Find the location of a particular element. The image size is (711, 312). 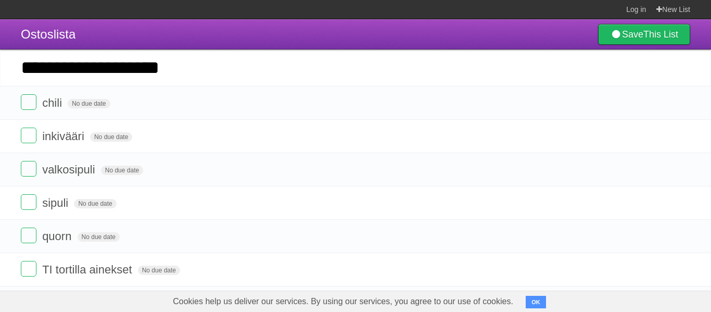

b: This List is located at coordinates (661, 34).